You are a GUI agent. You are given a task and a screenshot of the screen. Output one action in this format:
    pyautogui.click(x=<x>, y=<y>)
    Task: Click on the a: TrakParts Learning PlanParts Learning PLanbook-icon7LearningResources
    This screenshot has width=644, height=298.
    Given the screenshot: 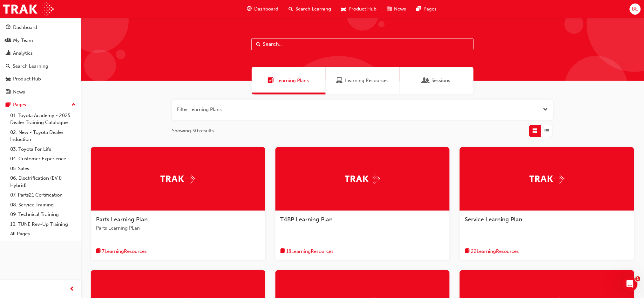 What is the action you would take?
    pyautogui.click(x=178, y=203)
    